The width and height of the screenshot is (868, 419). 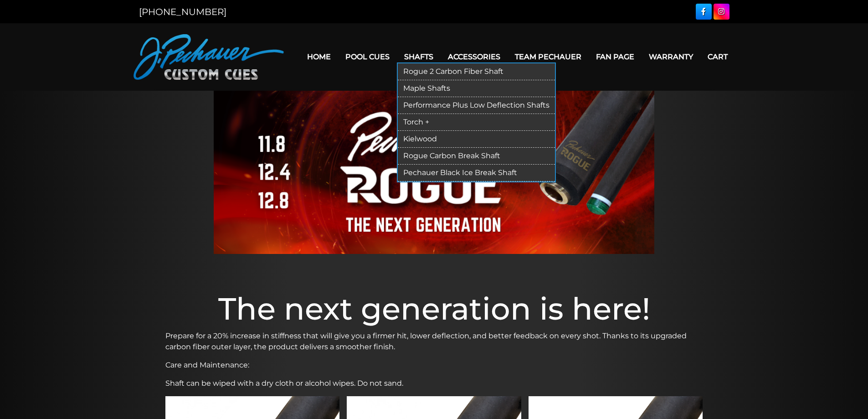 I want to click on a: Pool Cues, so click(x=367, y=57).